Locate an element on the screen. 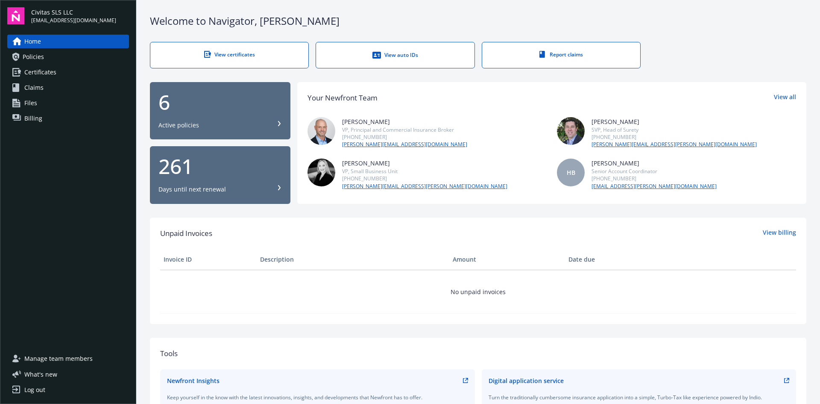 The height and width of the screenshot is (404, 820). a: Billing is located at coordinates (68, 118).